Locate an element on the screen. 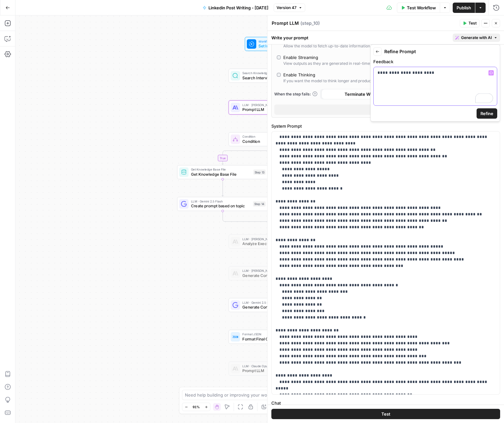 This screenshot has width=504, height=423. div: Allow the model to fetch up-to-date information from the web when answering questions. is located at coordinates (364, 46).